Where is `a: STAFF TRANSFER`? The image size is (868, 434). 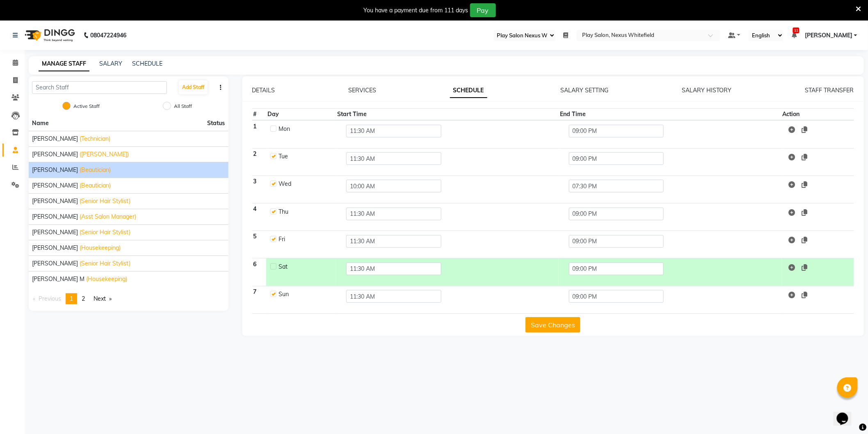
a: STAFF TRANSFER is located at coordinates (829, 90).